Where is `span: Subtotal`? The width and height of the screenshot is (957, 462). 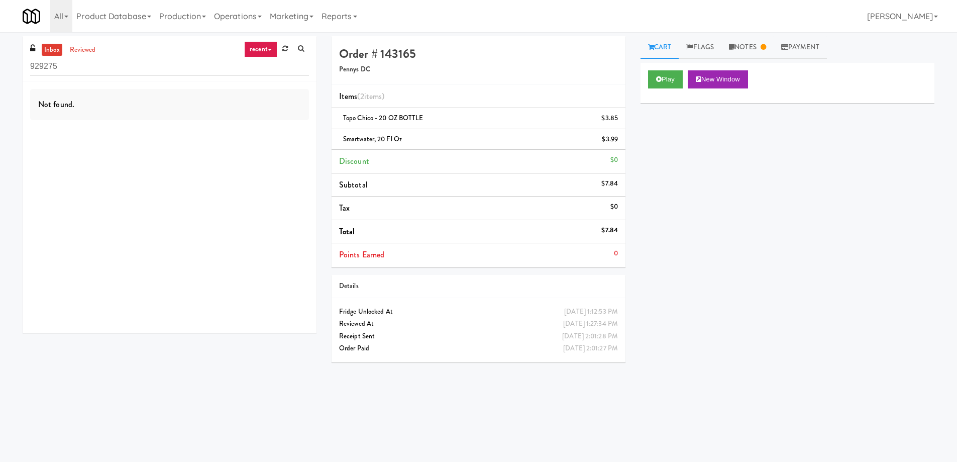
span: Subtotal is located at coordinates (353, 184).